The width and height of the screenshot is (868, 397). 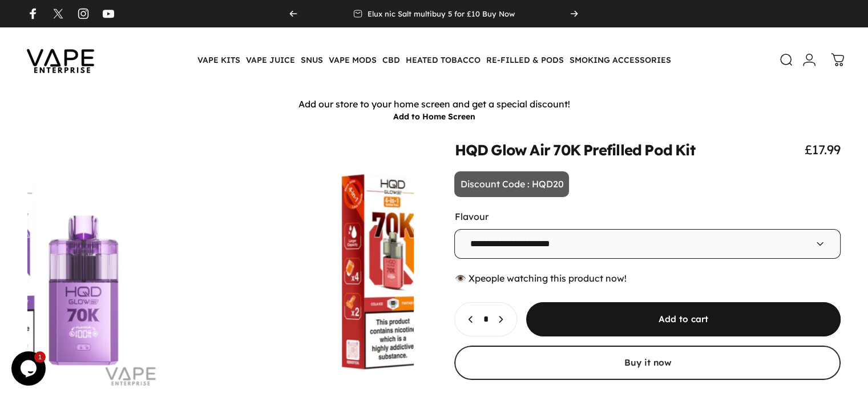 I want to click on animate-element: Prefilled, so click(x=612, y=150).